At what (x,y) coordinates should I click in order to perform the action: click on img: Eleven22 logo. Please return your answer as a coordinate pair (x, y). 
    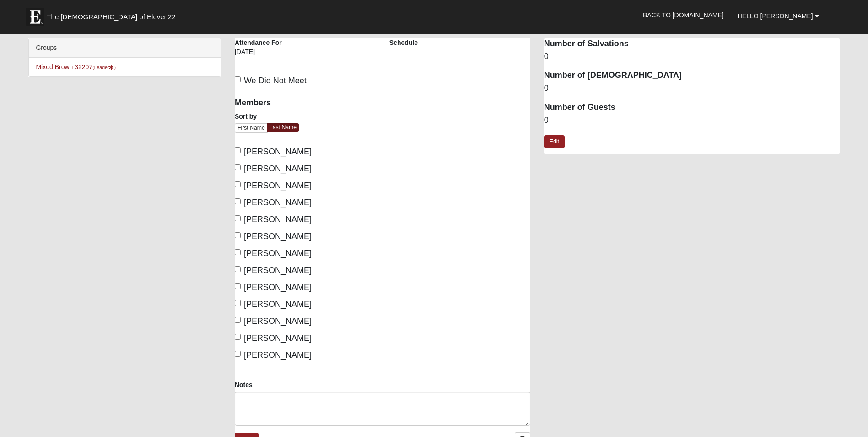
    Looking at the image, I should click on (35, 17).